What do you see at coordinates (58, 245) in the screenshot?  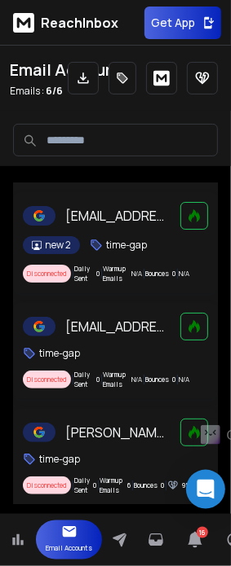 I see `p: new 2` at bounding box center [58, 245].